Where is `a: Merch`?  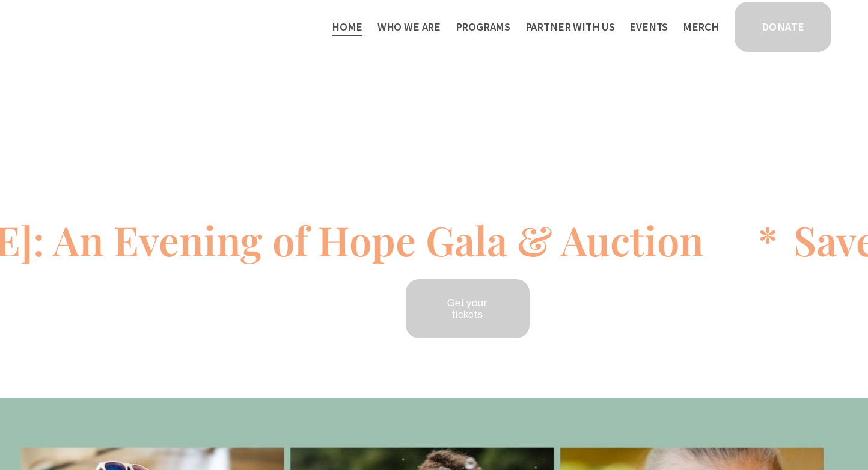 a: Merch is located at coordinates (701, 27).